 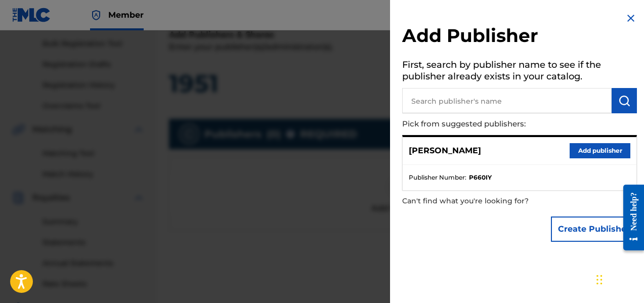 What do you see at coordinates (507, 101) in the screenshot?
I see `input: Search publisher's name` at bounding box center [507, 101].